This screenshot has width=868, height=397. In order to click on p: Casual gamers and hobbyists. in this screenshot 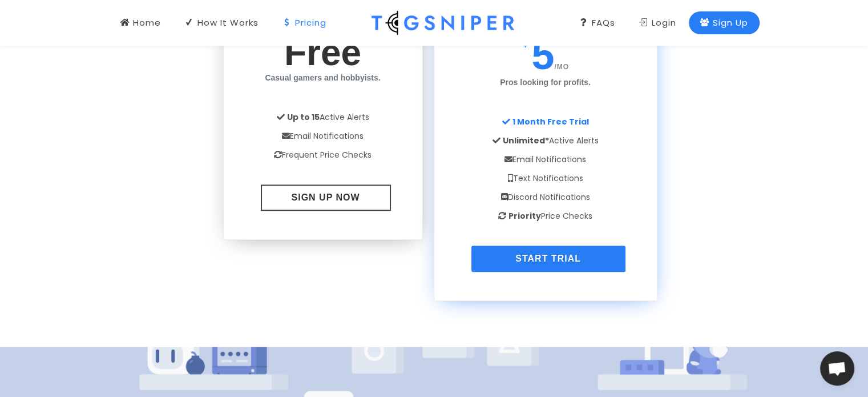, I will do `click(323, 78)`.